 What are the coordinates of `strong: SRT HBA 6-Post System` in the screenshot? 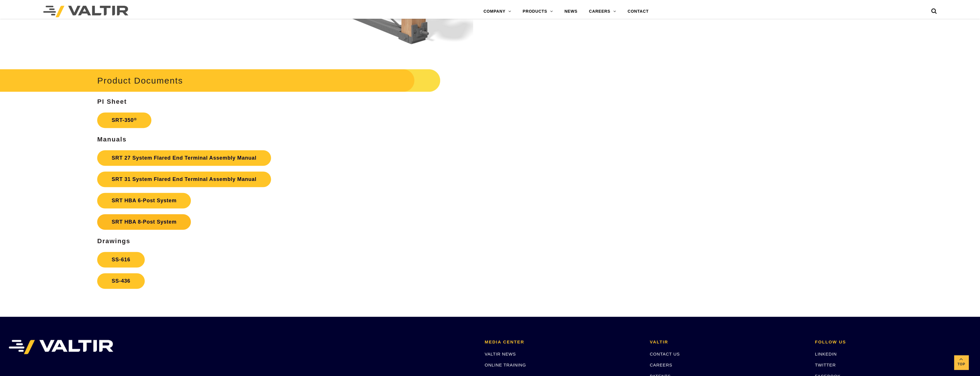 It's located at (144, 201).